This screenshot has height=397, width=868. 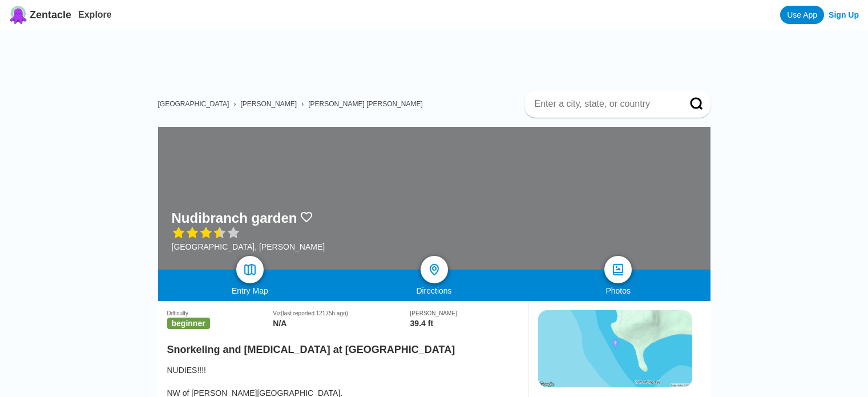 I want to click on div: Entry Map, so click(x=250, y=291).